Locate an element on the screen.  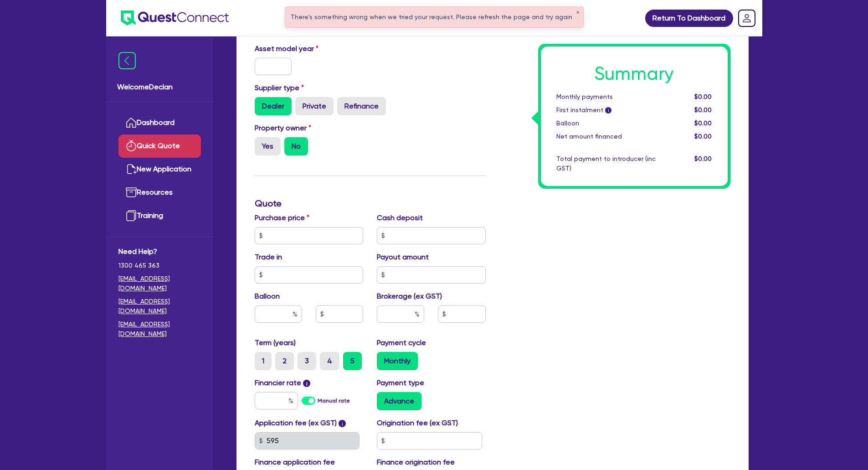
label: Supplier type is located at coordinates (279, 88).